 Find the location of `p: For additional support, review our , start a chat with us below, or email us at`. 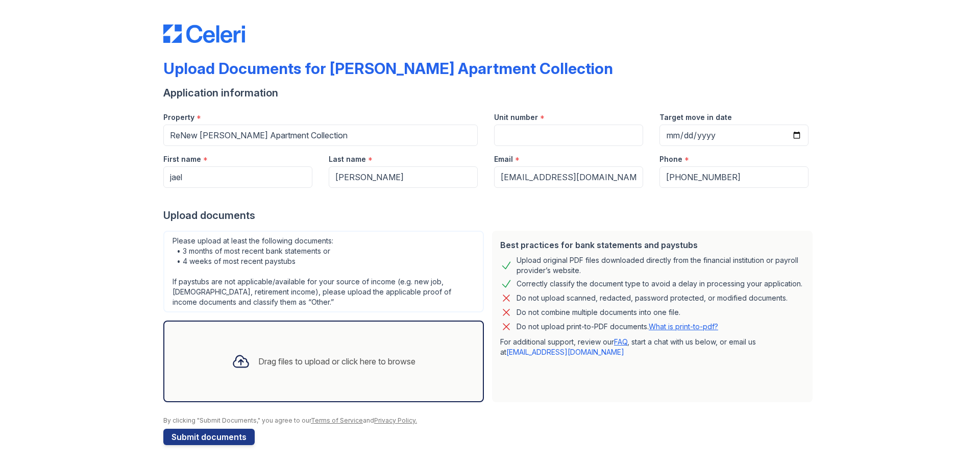

p: For additional support, review our , start a chat with us below, or email us at is located at coordinates (652, 347).